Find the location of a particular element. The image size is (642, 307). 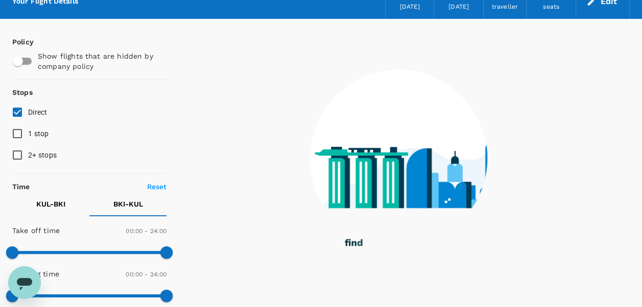

p: BKI - KUL is located at coordinates (128, 204).